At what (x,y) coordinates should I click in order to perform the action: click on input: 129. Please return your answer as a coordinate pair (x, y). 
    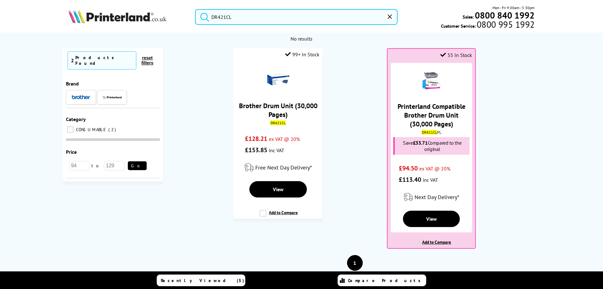
    Looking at the image, I should click on (114, 166).